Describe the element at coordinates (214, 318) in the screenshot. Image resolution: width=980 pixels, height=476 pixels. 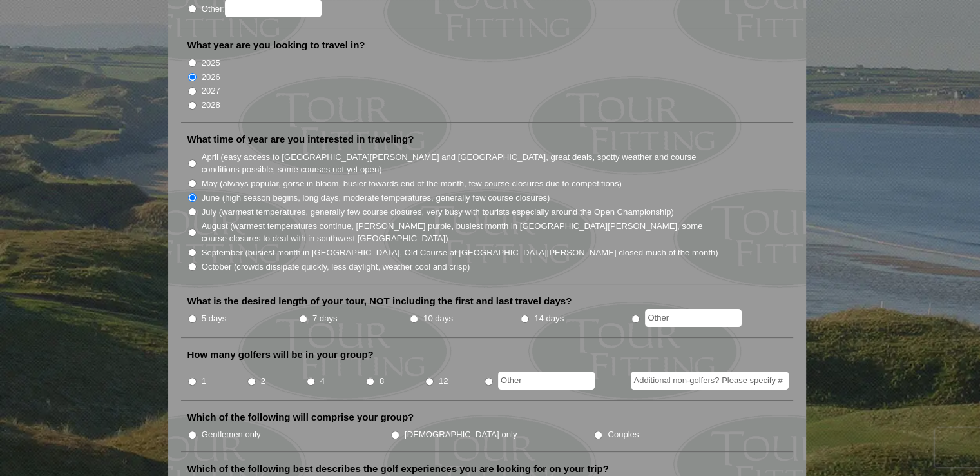
I see `label: 5 days` at that location.